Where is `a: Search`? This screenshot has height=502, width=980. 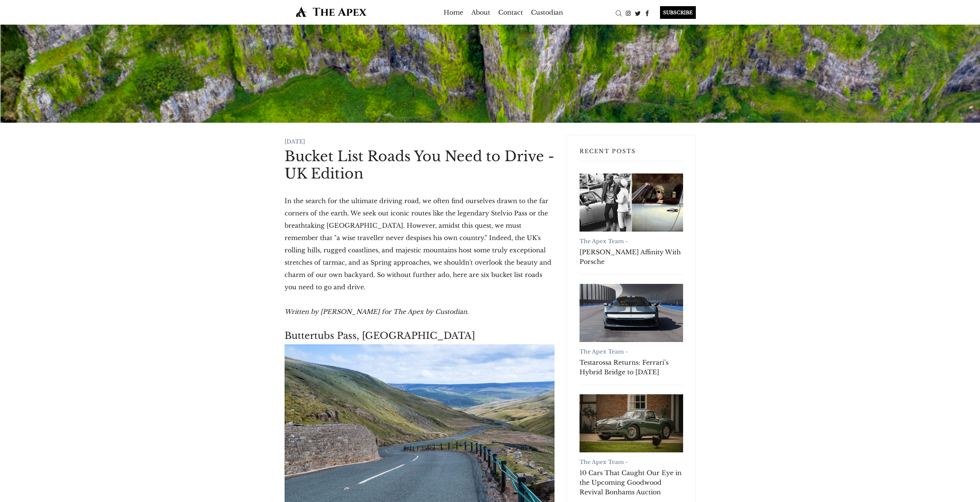 a: Search is located at coordinates (619, 13).